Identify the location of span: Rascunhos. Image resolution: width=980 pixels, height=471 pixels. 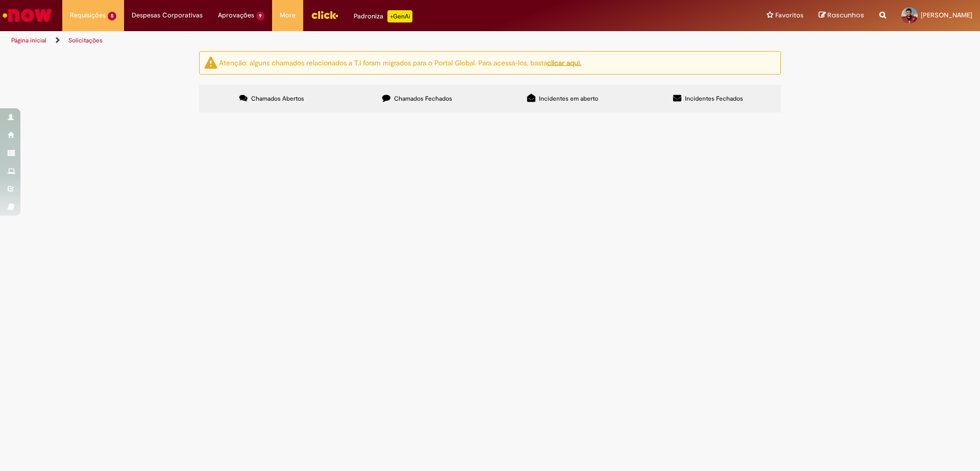
(846, 15).